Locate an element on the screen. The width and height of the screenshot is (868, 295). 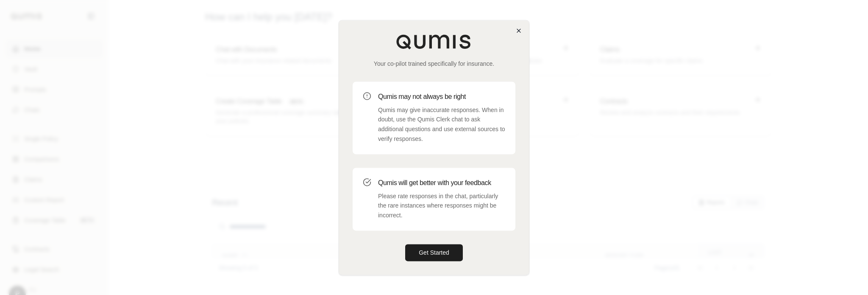
h3: Qumis will get better with your feedback is located at coordinates (442, 183).